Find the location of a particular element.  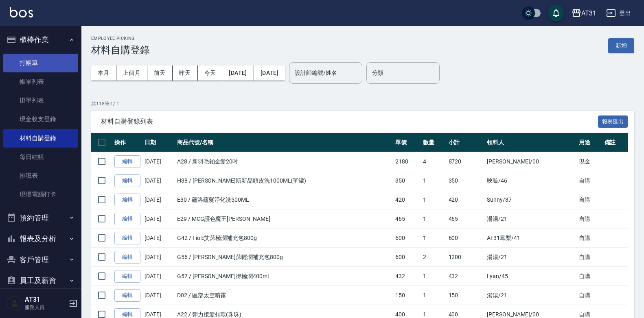

a: 帳單列表 is located at coordinates (41, 82).